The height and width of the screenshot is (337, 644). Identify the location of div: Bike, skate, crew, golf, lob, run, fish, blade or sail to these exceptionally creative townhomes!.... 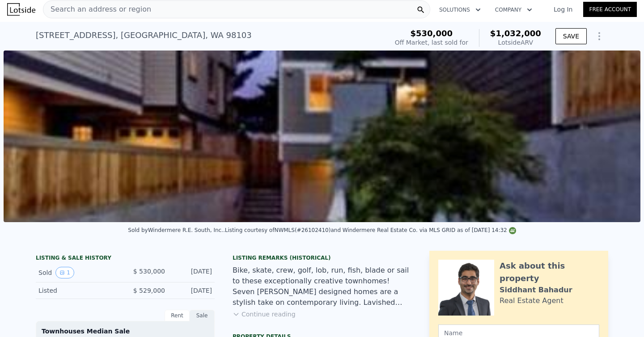
(322, 287).